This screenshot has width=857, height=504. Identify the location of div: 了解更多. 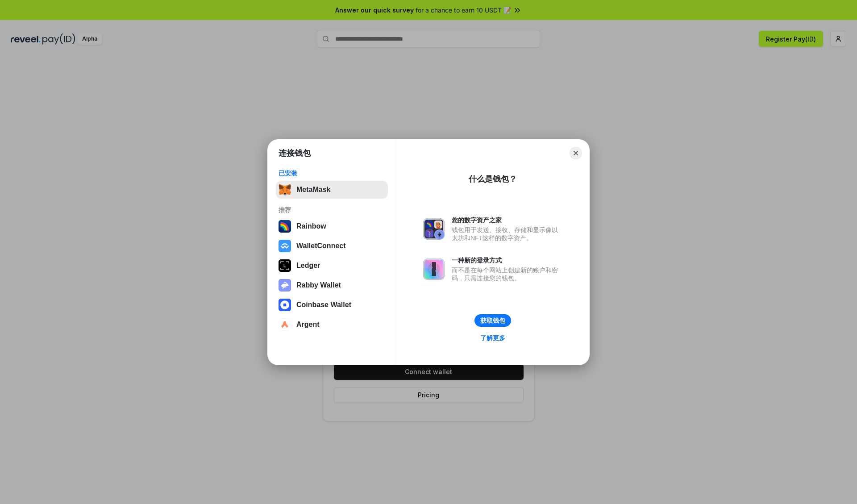
(493, 338).